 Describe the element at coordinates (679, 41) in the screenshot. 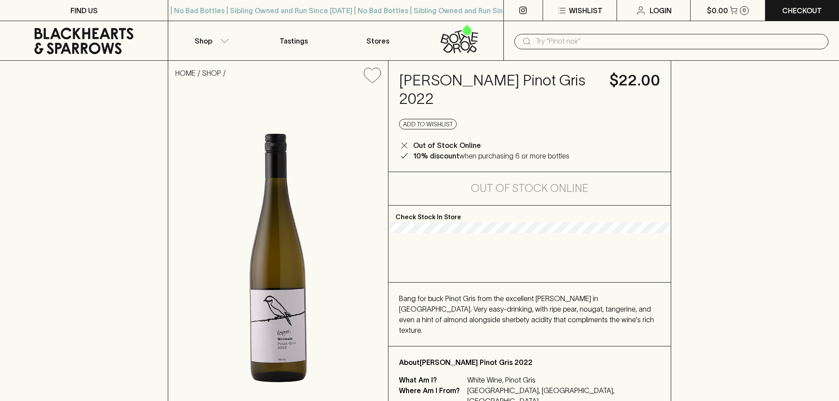

I see `input: Try "Pinot noir"` at that location.